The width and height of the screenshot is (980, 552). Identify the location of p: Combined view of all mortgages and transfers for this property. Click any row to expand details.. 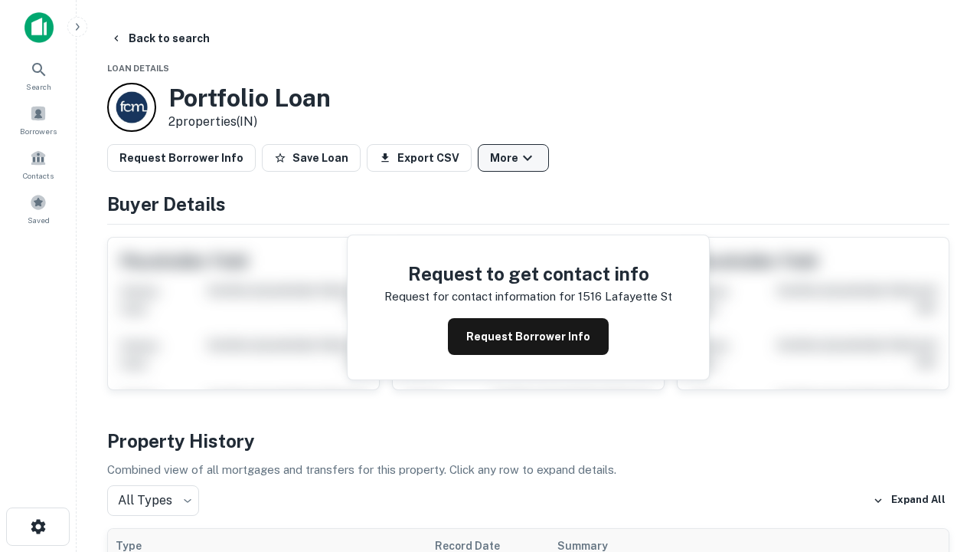
(529, 470).